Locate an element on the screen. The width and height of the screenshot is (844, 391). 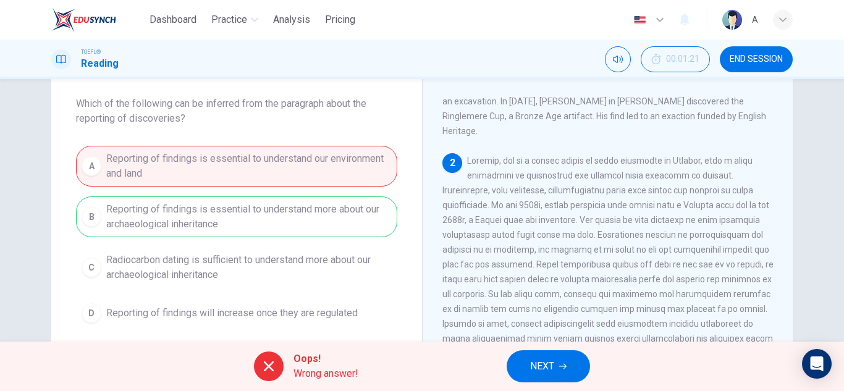
div: Hide is located at coordinates (675, 59).